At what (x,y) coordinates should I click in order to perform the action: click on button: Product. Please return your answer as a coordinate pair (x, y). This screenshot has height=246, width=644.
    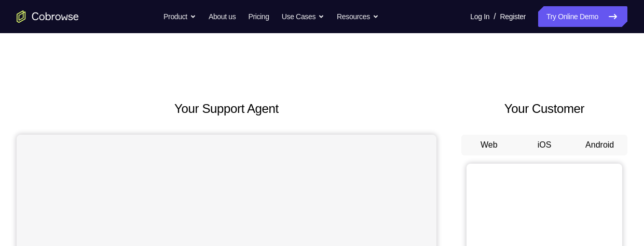
    Looking at the image, I should click on (179, 17).